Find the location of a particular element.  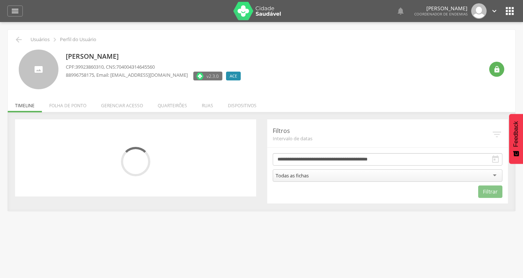

li: Dispositivos is located at coordinates (242, 104).